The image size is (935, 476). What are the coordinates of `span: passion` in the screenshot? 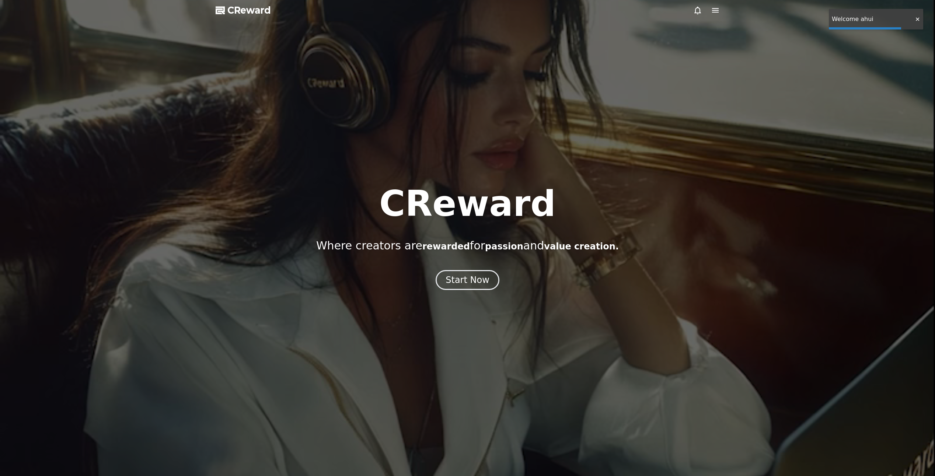 It's located at (504, 247).